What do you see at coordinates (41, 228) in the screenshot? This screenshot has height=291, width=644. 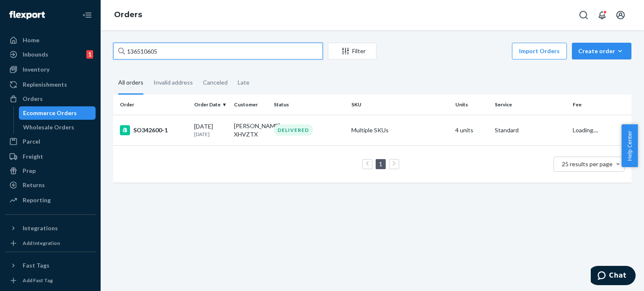 I see `div: Integrations` at bounding box center [41, 228].